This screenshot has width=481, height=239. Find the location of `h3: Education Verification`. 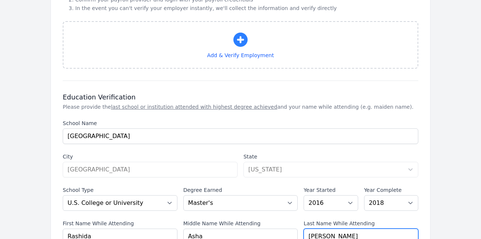

h3: Education Verification is located at coordinates (240, 97).